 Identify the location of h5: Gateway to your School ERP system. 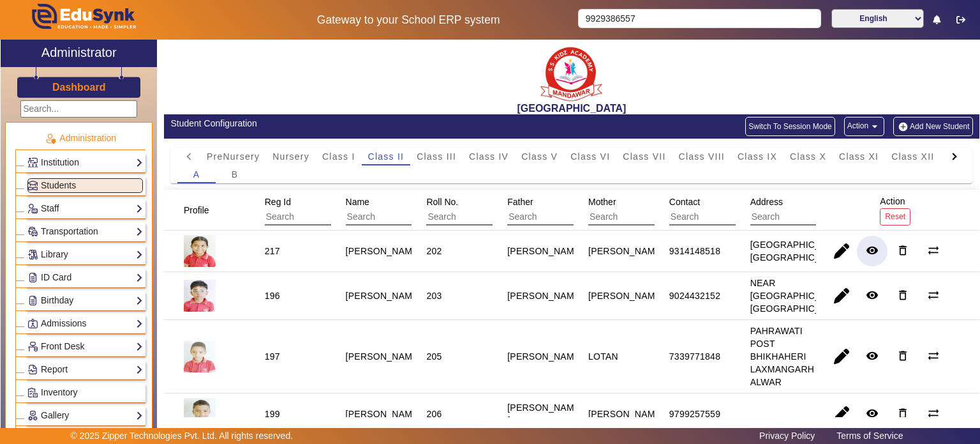
(408, 20).